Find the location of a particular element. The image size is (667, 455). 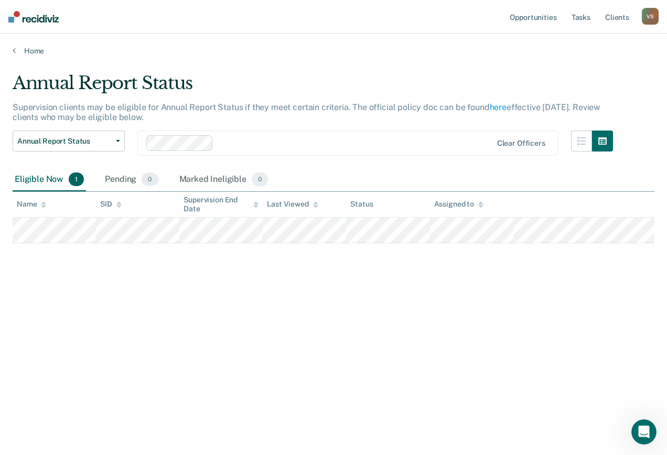

div: Clear officers is located at coordinates (521, 143).